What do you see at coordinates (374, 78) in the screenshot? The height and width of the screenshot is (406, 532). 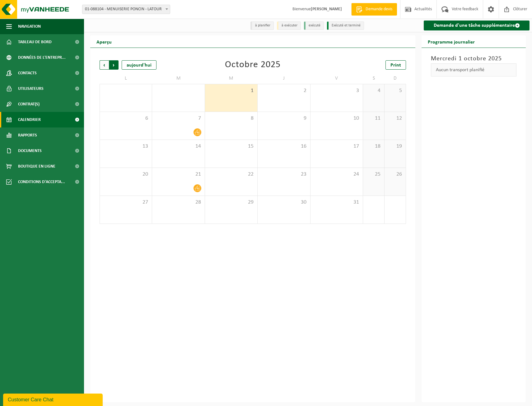 I see `td: S` at bounding box center [374, 78].